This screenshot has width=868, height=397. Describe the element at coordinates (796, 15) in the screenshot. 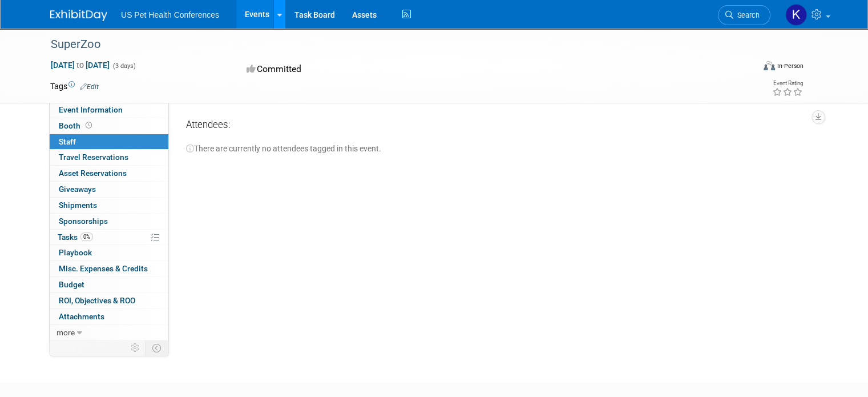

I see `img: Kyle Miguel` at that location.